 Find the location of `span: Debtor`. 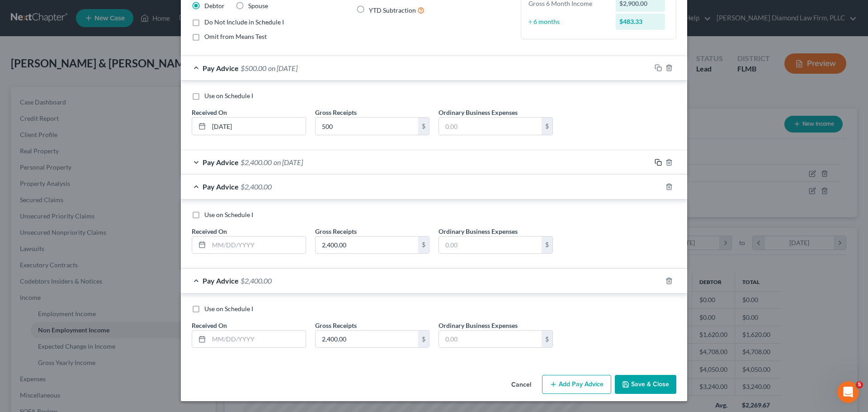

span: Debtor is located at coordinates (215, 6).